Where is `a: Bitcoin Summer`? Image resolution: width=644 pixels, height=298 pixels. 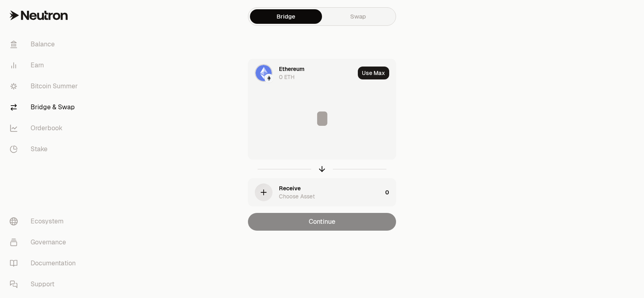 a: Bitcoin Summer is located at coordinates (45, 86).